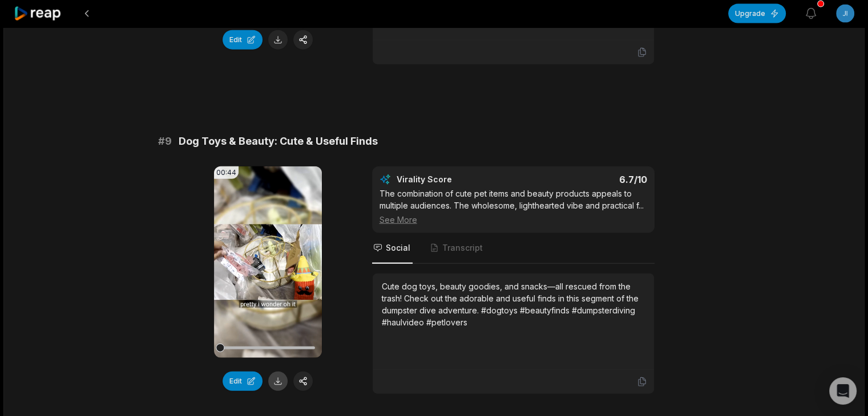 Image resolution: width=868 pixels, height=416 pixels. Describe the element at coordinates (513, 304) in the screenshot. I see `div: Cute dog toys, beauty goodies, and snacks—all rescued from the trash! Check out the adorable and ...` at that location.